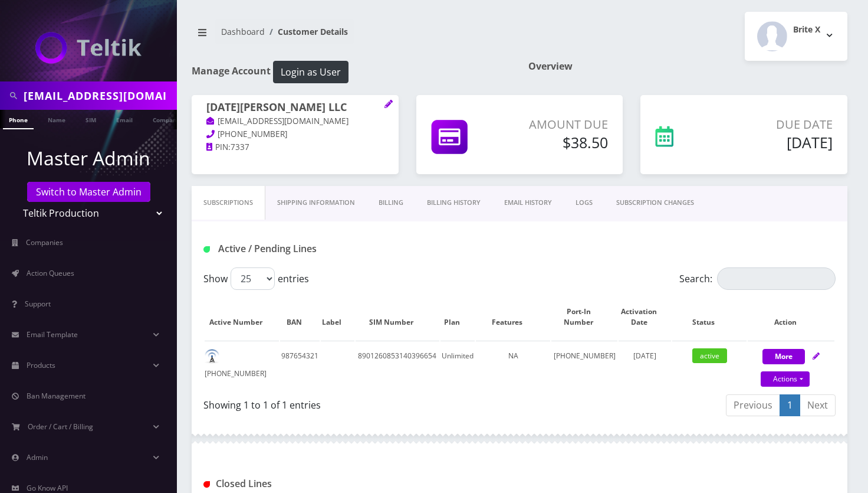 This screenshot has height=493, width=868. I want to click on span: Support, so click(38, 303).